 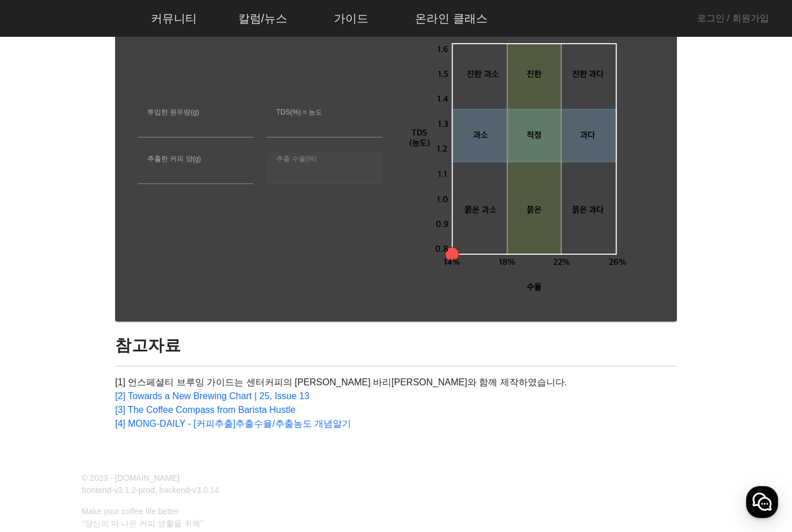 What do you see at coordinates (184, 378) in the screenshot?
I see `a: 설정` at bounding box center [184, 378].